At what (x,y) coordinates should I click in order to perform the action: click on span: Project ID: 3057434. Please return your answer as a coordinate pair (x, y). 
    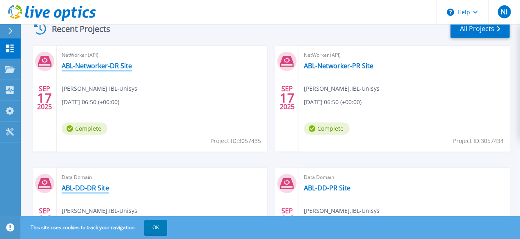
    Looking at the image, I should click on (478, 141).